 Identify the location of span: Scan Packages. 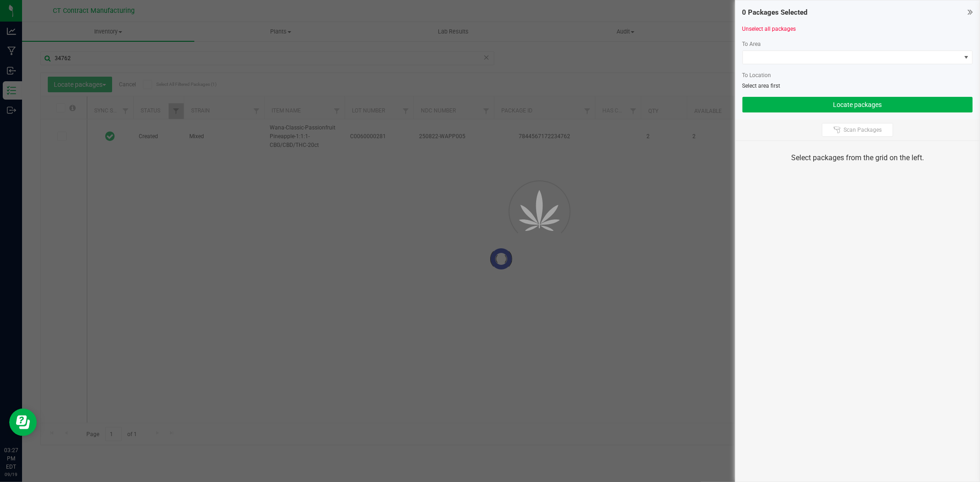
(863, 130).